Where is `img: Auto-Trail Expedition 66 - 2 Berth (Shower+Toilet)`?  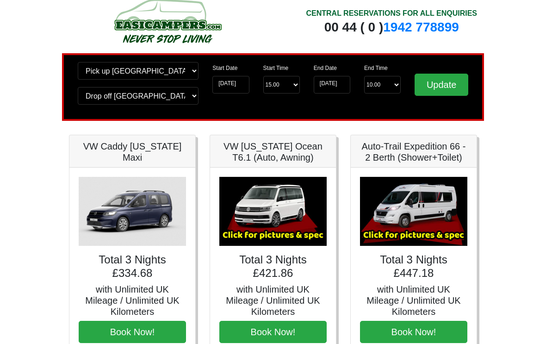
img: Auto-Trail Expedition 66 - 2 Berth (Shower+Toilet) is located at coordinates (414, 211).